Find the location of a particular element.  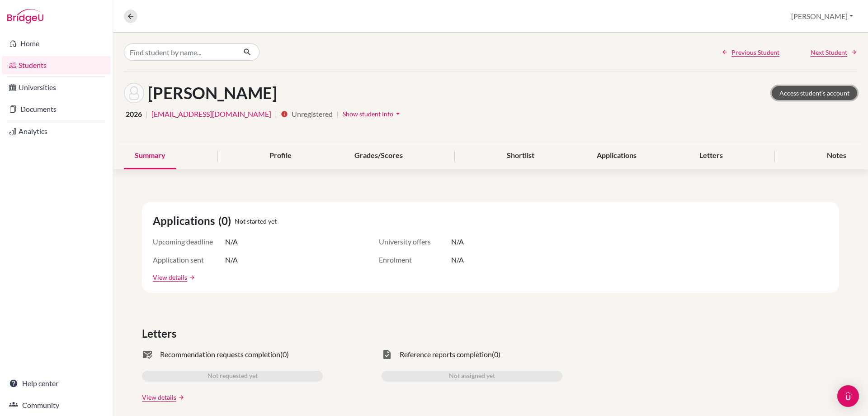

div: Letters is located at coordinates (711, 156).